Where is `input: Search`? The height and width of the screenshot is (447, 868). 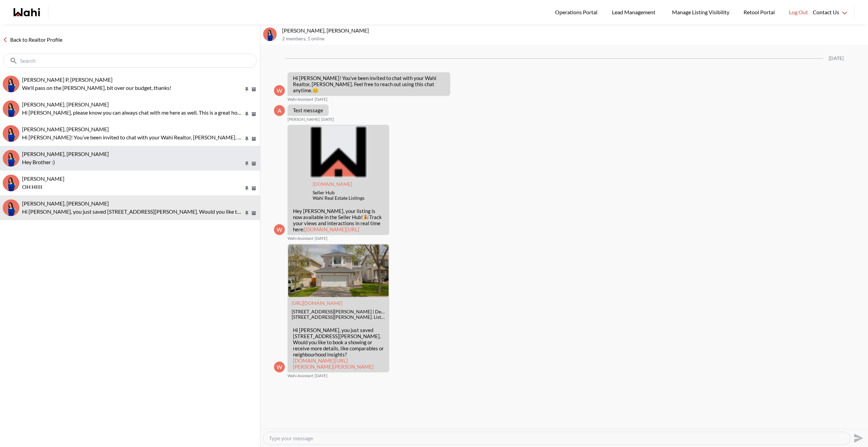 input: Search is located at coordinates (131, 61).